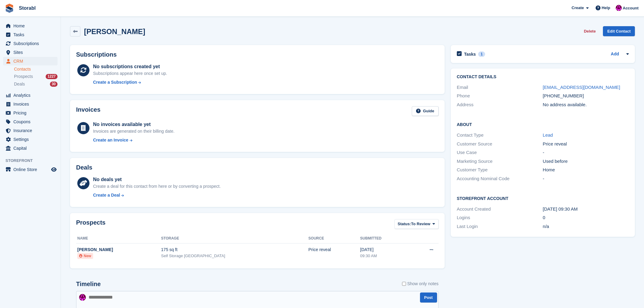 The width and height of the screenshot is (644, 308). What do you see at coordinates (235, 250) in the screenshot?
I see `div: 175 sq ft` at bounding box center [235, 250].